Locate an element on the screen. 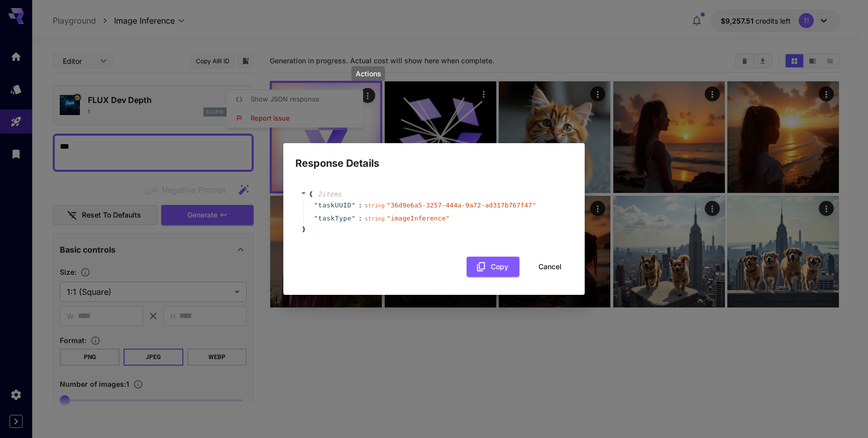  div: Actions is located at coordinates (368, 73).